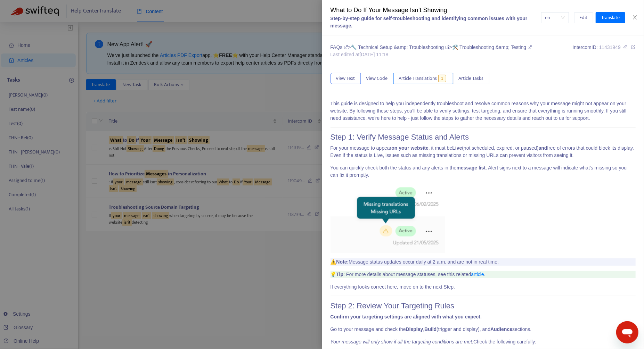 Image resolution: width=644 pixels, height=349 pixels. I want to click on span: Translate, so click(610, 18).